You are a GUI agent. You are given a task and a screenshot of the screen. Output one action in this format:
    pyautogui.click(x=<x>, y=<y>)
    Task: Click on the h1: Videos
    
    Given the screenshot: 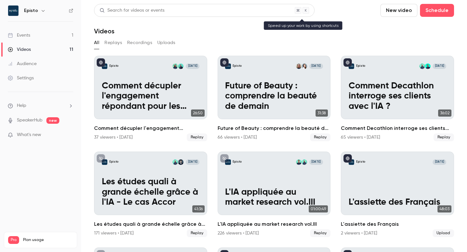 What is the action you would take?
    pyautogui.click(x=104, y=31)
    